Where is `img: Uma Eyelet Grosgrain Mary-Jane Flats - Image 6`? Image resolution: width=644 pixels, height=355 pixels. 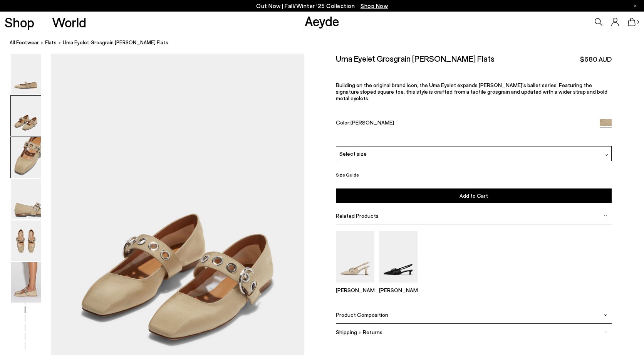
img: Uma Eyelet Grosgrain Mary-Jane Flats - Image 6 is located at coordinates (26, 282).